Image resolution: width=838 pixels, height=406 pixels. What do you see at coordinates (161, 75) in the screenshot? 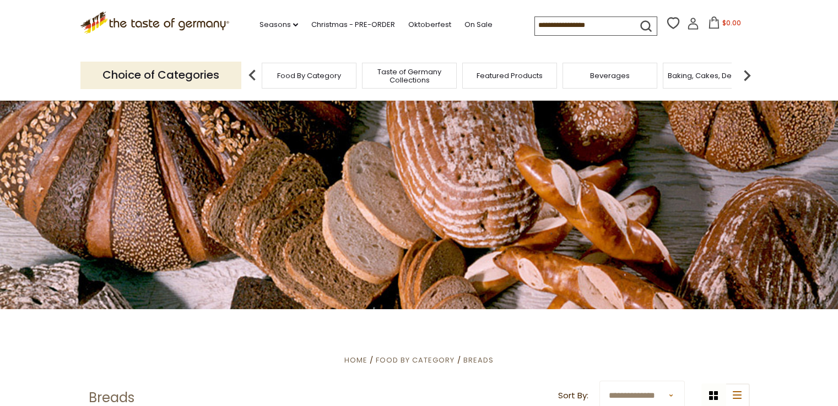
I see `p: Choice of Categories` at bounding box center [161, 75].